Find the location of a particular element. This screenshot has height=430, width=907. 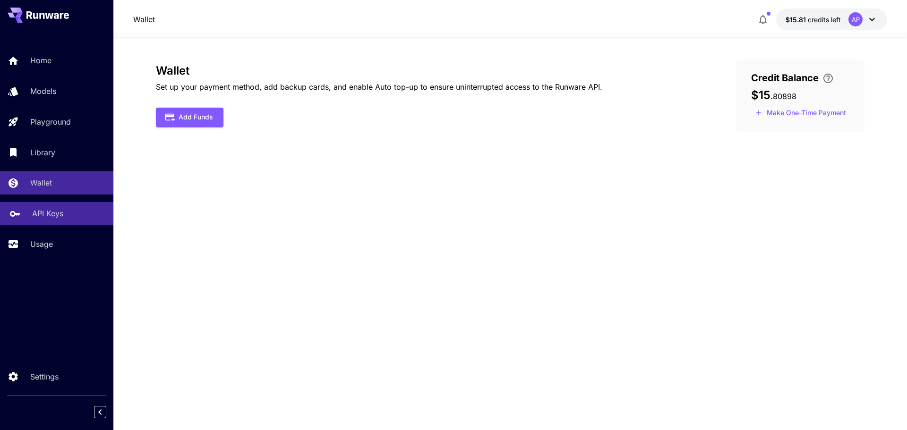

a: Wallet is located at coordinates (144, 19).